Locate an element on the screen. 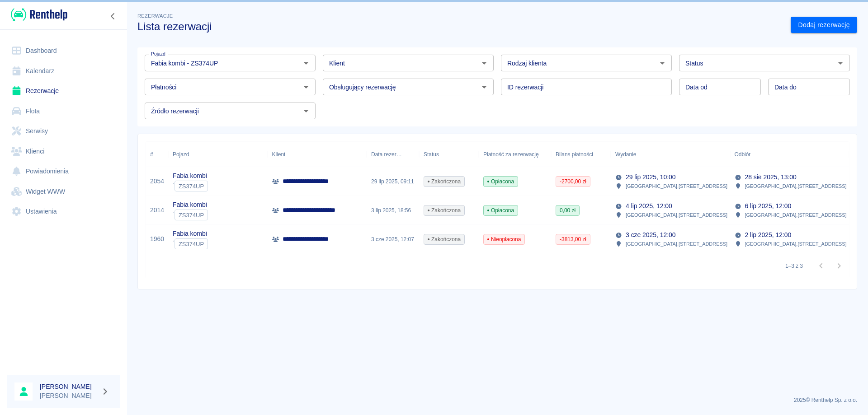 This screenshot has width=868, height=415. a: Renthelp logo is located at coordinates (37, 14).